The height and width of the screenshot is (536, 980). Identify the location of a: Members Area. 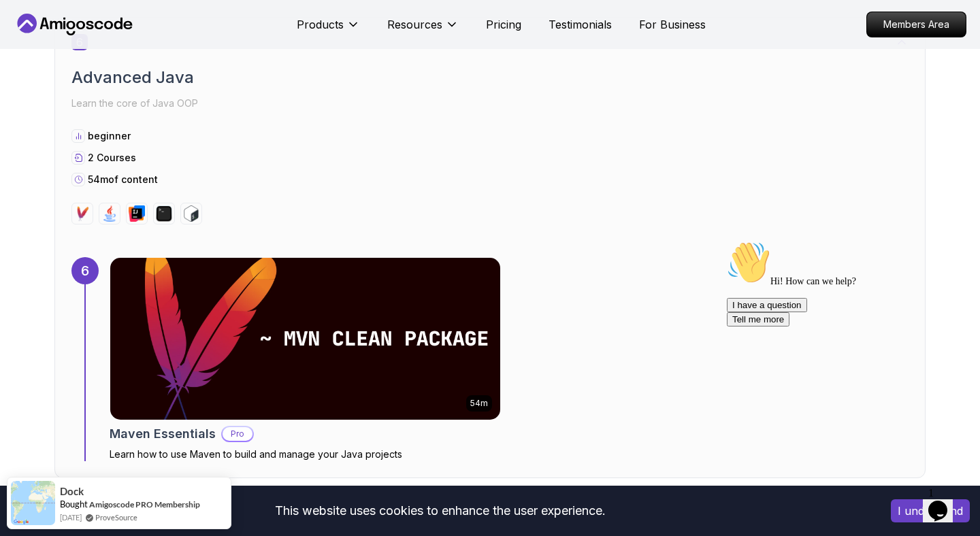
(916, 25).